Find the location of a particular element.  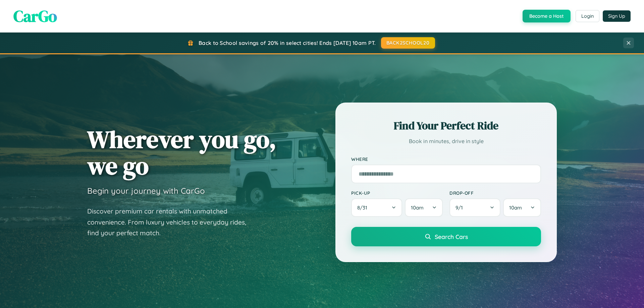

span: 8 / 31 is located at coordinates (363, 207).